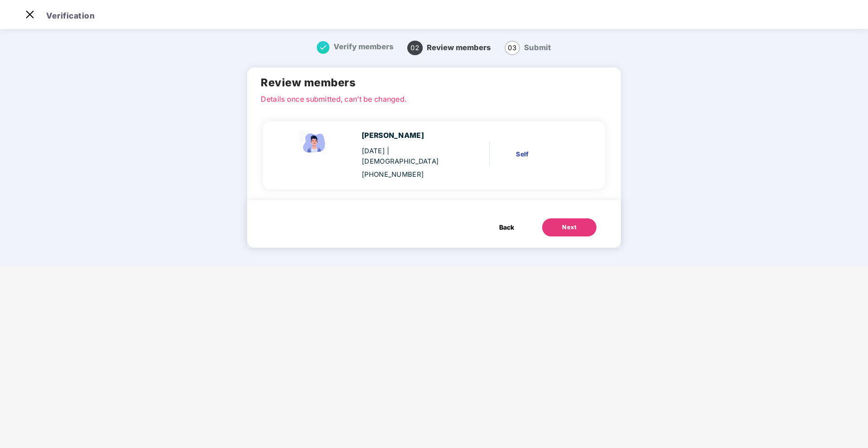  Describe the element at coordinates (323, 47) in the screenshot. I see `img: svg+xml;base64,PHN2ZyB4bWxucz0iaHR0cDovL3d3dy53My5vcmcvMjAwMC9zdmciIHdpZHRoPSIxNiIgaGVpZ2h0PSIxNi...` at that location.